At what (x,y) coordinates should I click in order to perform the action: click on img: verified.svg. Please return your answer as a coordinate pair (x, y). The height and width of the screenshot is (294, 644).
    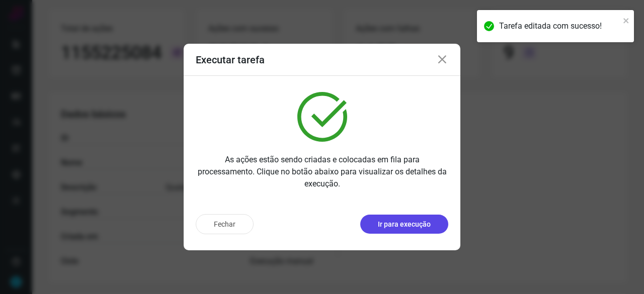
    Looking at the image, I should click on (322, 117).